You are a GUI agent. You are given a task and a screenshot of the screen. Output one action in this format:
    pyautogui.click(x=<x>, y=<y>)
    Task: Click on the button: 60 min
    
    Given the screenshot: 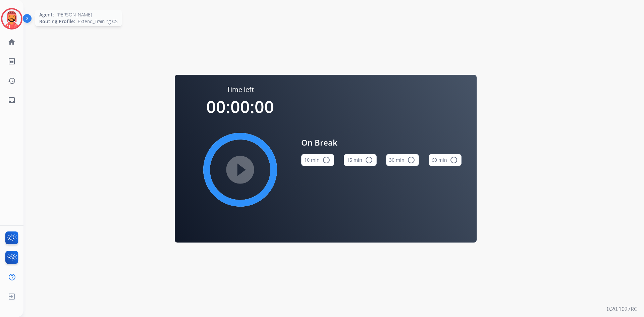 What is the action you would take?
    pyautogui.click(x=445, y=160)
    